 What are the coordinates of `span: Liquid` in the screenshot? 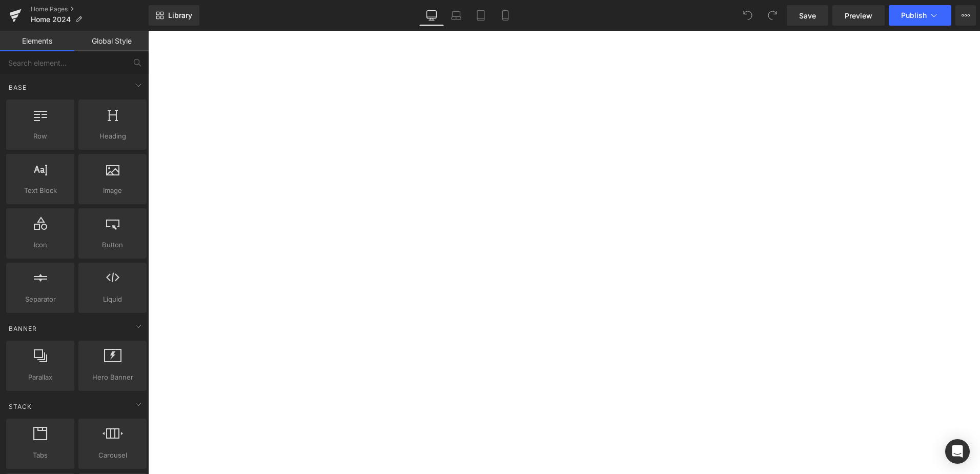 It's located at (113, 299).